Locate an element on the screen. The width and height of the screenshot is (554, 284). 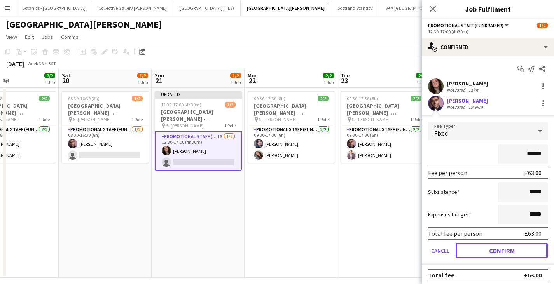
button: Confirm is located at coordinates (501, 251).